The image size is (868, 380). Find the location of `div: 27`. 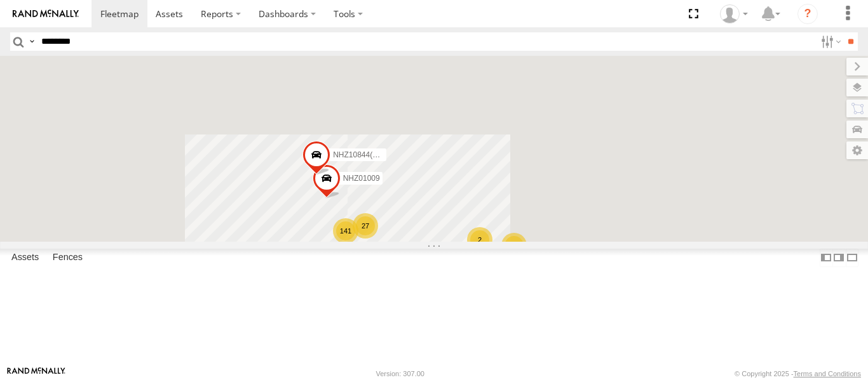

div: 27 is located at coordinates (365, 226).